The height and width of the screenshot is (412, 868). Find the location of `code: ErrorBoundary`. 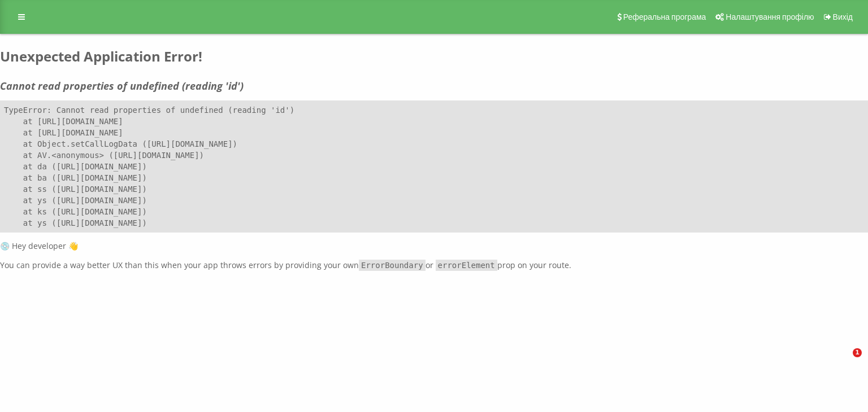

code: ErrorBoundary is located at coordinates (392, 265).